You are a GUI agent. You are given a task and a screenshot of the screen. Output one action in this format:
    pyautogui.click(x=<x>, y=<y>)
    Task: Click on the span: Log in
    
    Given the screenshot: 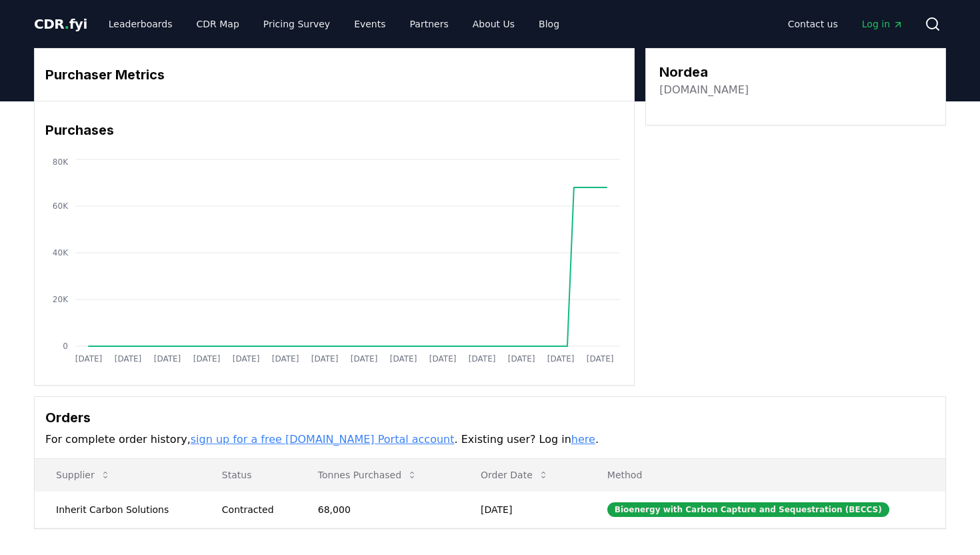 What is the action you would take?
    pyautogui.click(x=883, y=24)
    